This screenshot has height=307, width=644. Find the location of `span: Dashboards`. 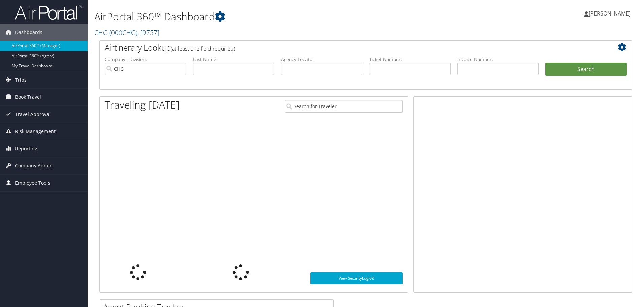

span: Dashboards is located at coordinates (29, 33).